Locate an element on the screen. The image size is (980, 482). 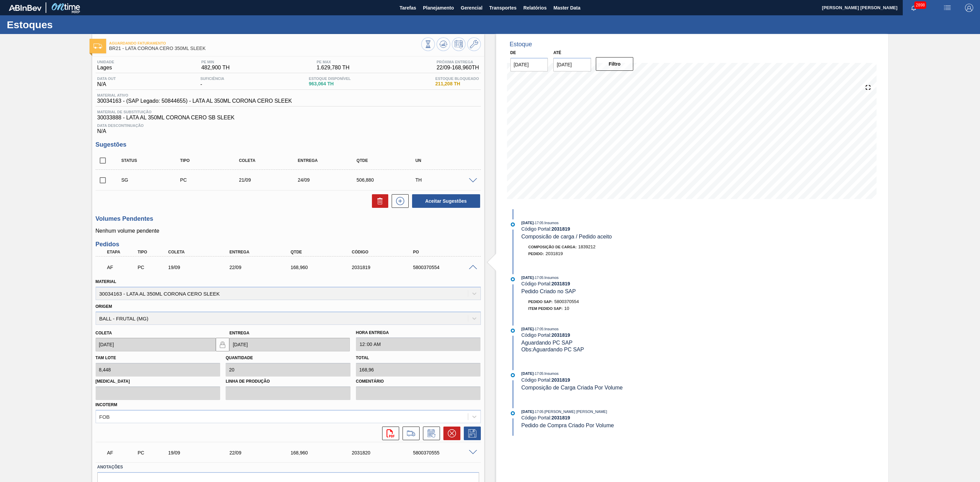
div: Qtde is located at coordinates (388, 161).